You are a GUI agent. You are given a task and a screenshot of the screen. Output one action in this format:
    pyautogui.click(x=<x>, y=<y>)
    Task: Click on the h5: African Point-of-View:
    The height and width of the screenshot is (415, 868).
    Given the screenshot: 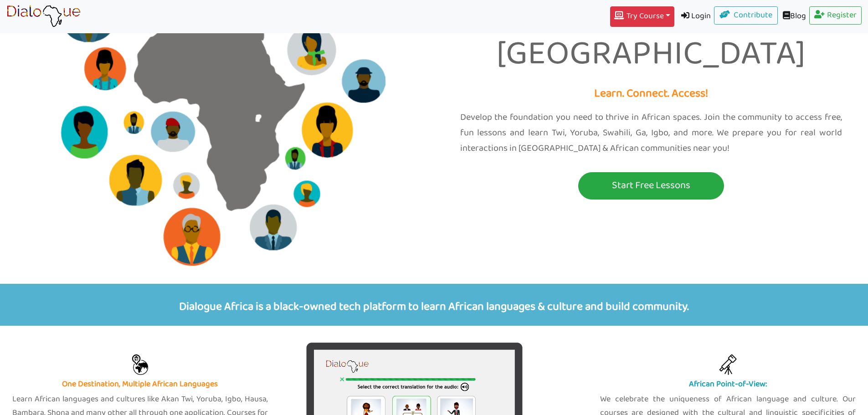 What is the action you would take?
    pyautogui.click(x=728, y=385)
    